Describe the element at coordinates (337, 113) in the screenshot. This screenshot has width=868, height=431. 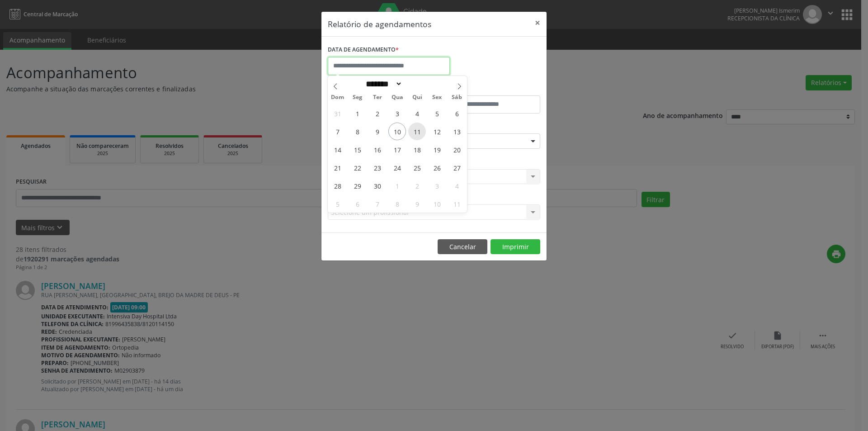
I see `span: Agosto 31, 2025` at that location.